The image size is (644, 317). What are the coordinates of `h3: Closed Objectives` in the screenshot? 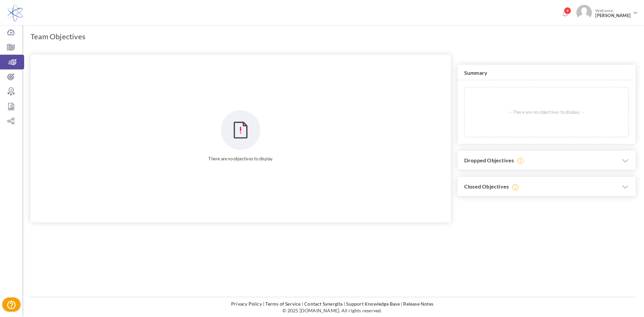 It's located at (546, 186).